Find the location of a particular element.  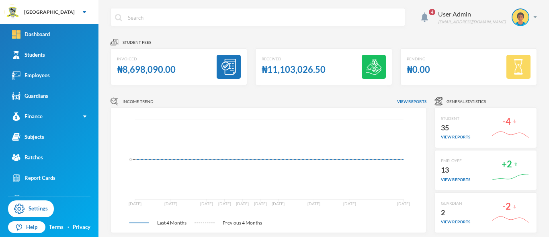

span: General Statistics is located at coordinates (466, 101).